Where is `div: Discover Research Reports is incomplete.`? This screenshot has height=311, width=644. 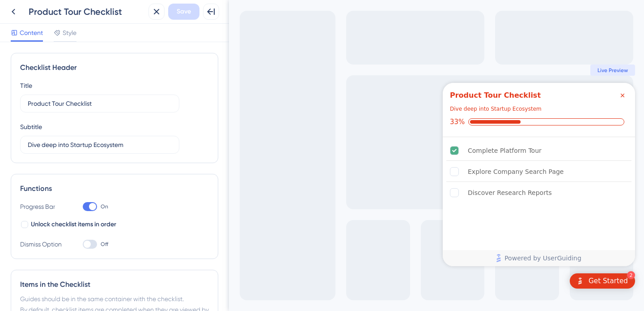 div: Discover Research Reports is incomplete. is located at coordinates (310, 193).